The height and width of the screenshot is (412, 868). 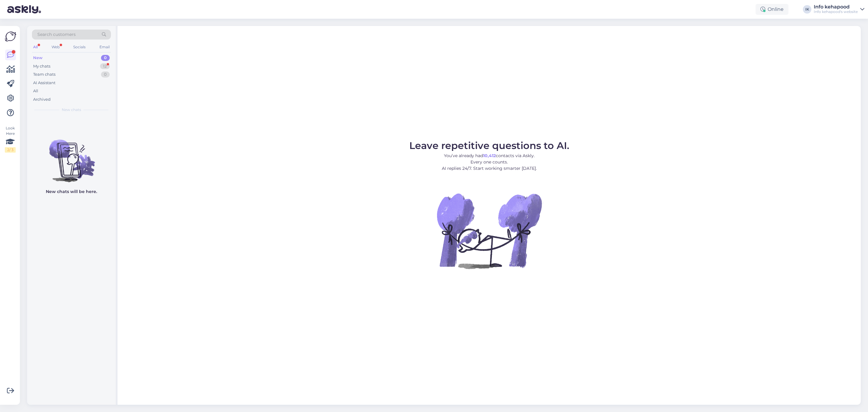 I want to click on div: Info kehapood, so click(x=835, y=7).